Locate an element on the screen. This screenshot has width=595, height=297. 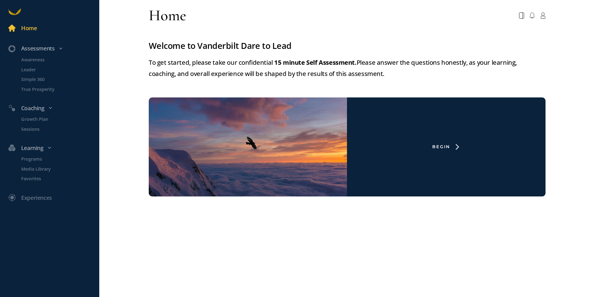
p: Leader is located at coordinates (59, 69).